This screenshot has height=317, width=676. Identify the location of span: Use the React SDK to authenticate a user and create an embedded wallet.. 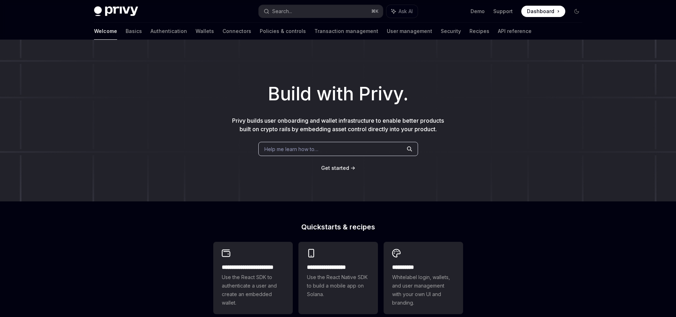
(253, 290).